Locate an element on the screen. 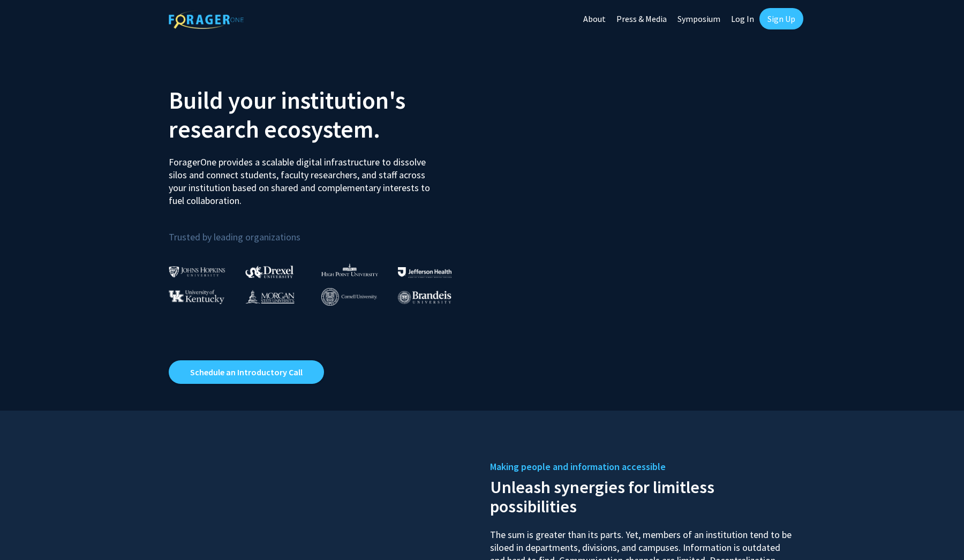  img: Cornell University is located at coordinates (349, 297).